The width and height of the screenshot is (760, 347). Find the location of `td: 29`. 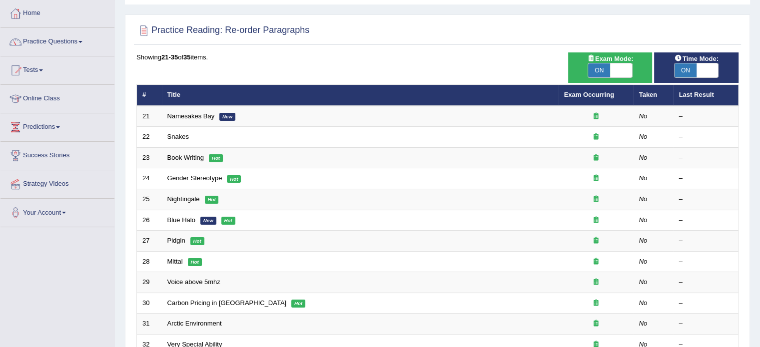

td: 29 is located at coordinates (149, 283).